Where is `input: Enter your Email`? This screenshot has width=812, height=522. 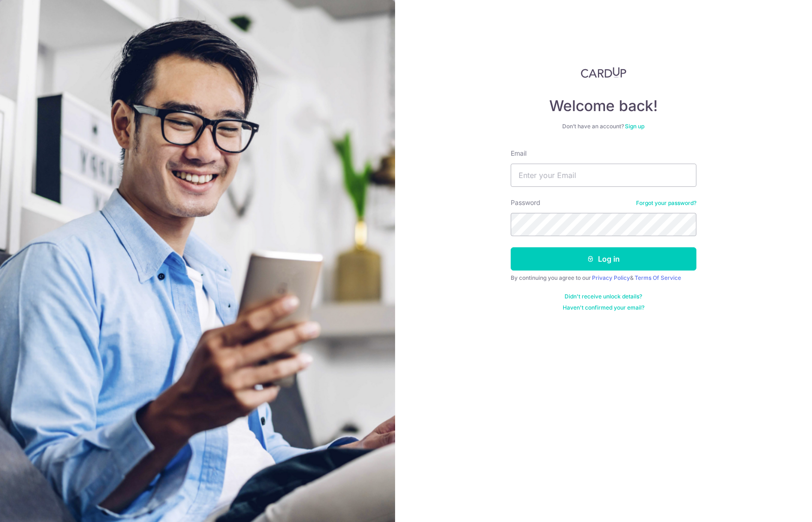
input: Enter your Email is located at coordinates (603, 175).